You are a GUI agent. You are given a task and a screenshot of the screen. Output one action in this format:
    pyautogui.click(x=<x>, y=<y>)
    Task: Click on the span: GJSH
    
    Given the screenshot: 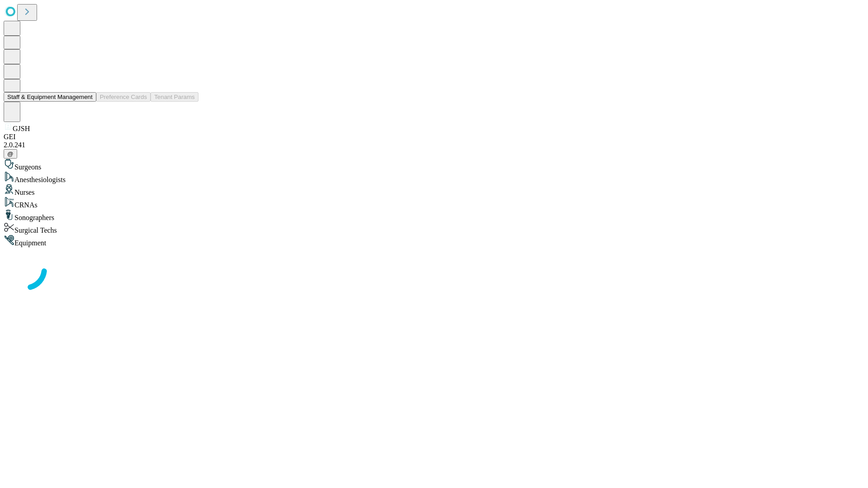 What is the action you would take?
    pyautogui.click(x=21, y=128)
    